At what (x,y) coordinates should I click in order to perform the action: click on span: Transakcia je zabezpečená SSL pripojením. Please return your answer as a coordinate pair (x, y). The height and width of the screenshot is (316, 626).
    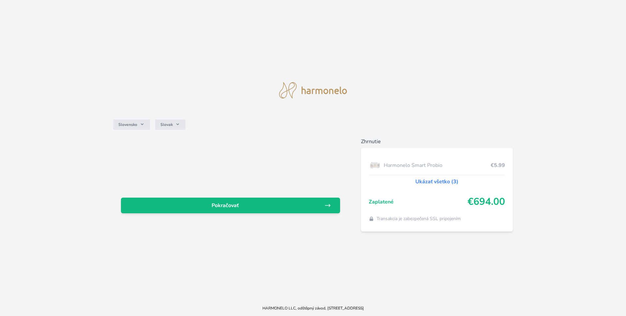
    Looking at the image, I should click on (419, 219).